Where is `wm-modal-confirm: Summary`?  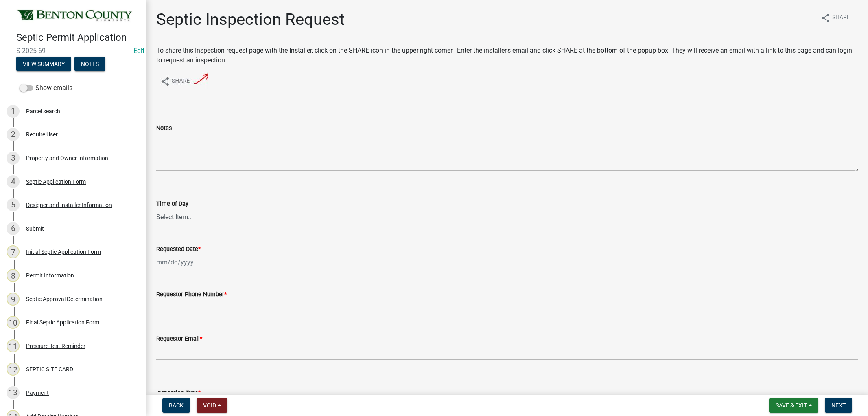 wm-modal-confirm: Summary is located at coordinates (44, 64).